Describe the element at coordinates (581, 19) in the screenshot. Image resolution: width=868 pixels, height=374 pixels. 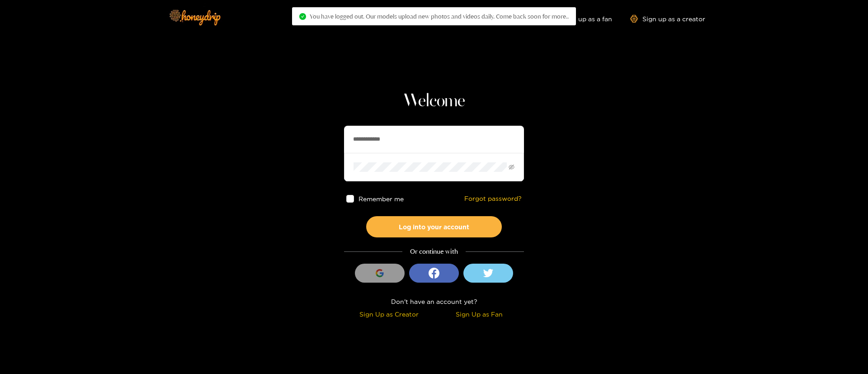
I see `a: Sign up as a fan` at that location.